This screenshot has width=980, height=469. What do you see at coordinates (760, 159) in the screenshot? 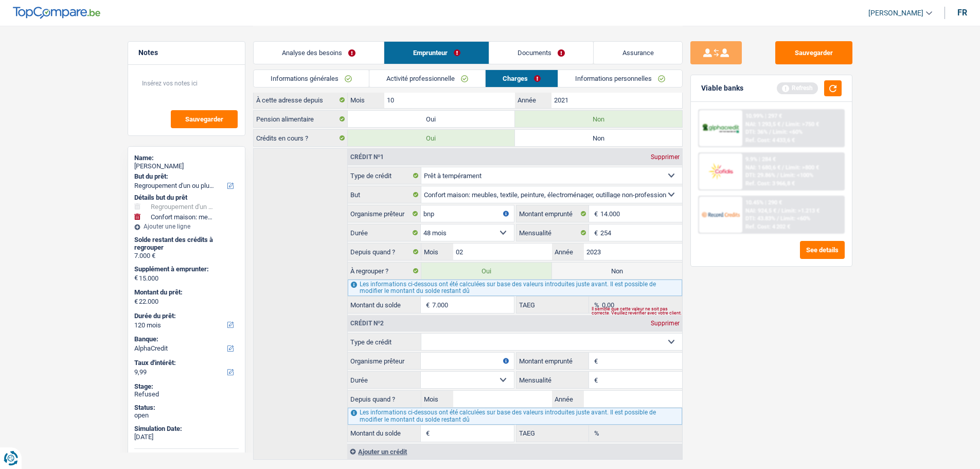
I see `div: 9.9% | 284 €` at bounding box center [760, 159].